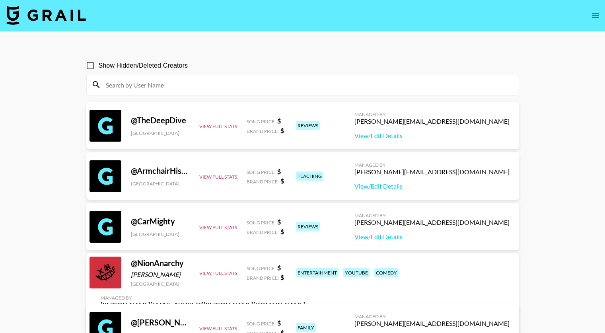  I want to click on div: entertainment, so click(317, 273).